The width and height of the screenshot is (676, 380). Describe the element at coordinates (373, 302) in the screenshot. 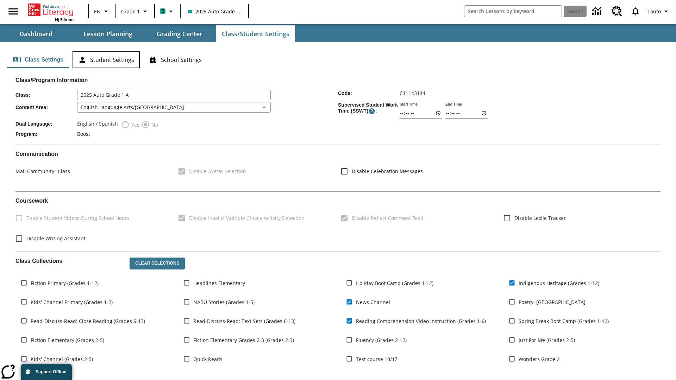

I see `span: News Channel` at that location.